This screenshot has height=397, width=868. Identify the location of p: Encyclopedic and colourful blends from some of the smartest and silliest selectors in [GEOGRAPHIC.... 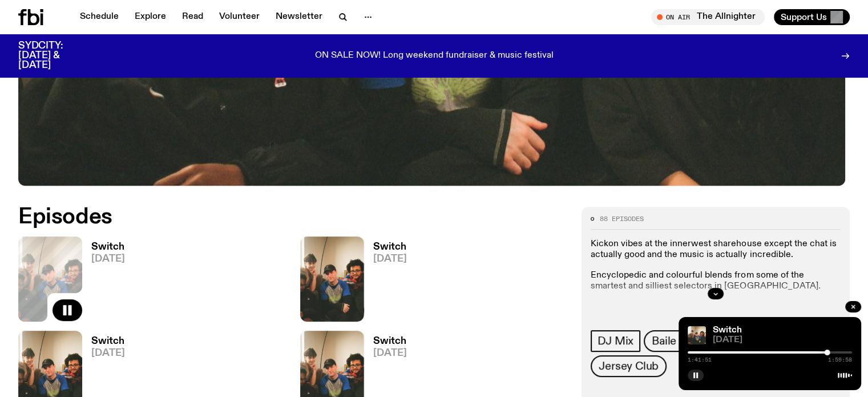
(716, 287).